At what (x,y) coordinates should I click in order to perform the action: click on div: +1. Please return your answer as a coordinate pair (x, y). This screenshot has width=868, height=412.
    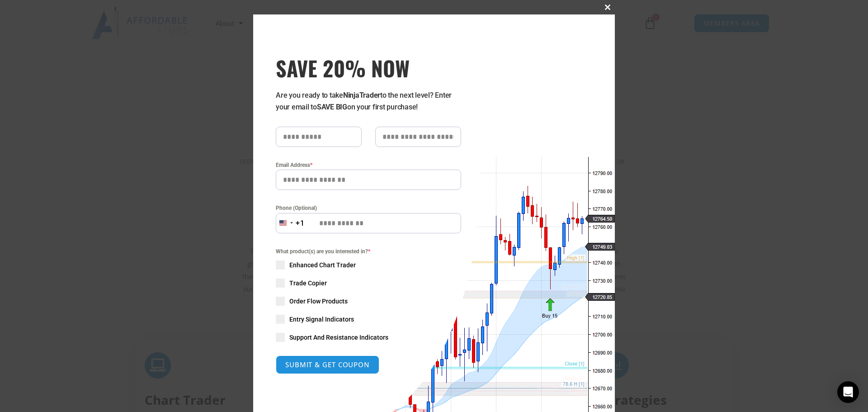
    Looking at the image, I should click on (300, 224).